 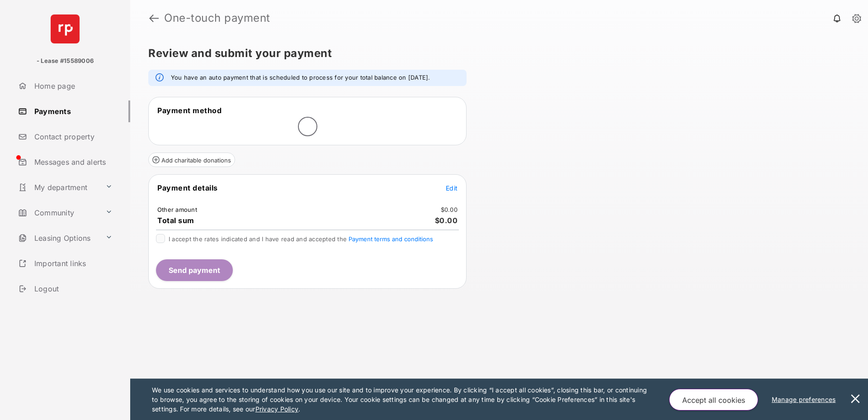 What do you see at coordinates (65, 60) in the screenshot?
I see `font: - Lease #15589006` at bounding box center [65, 60].